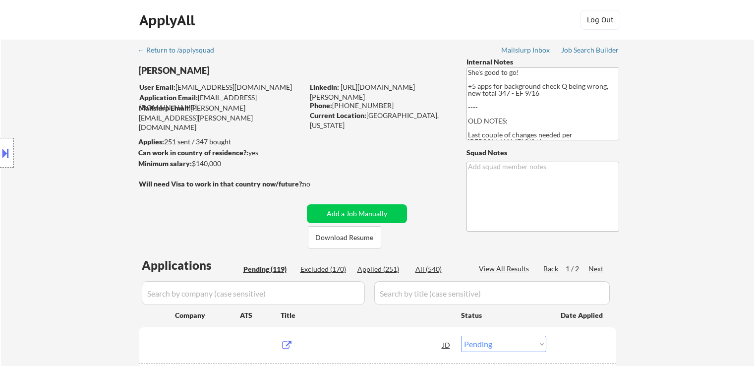 The image size is (754, 366). Describe the element at coordinates (551, 269) in the screenshot. I see `div: Back` at that location.